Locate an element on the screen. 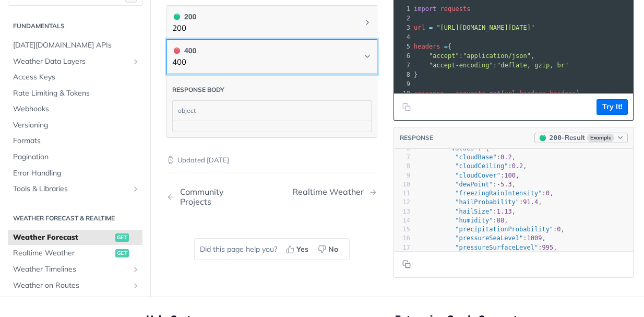  button: 400 400400 is located at coordinates (272, 57).